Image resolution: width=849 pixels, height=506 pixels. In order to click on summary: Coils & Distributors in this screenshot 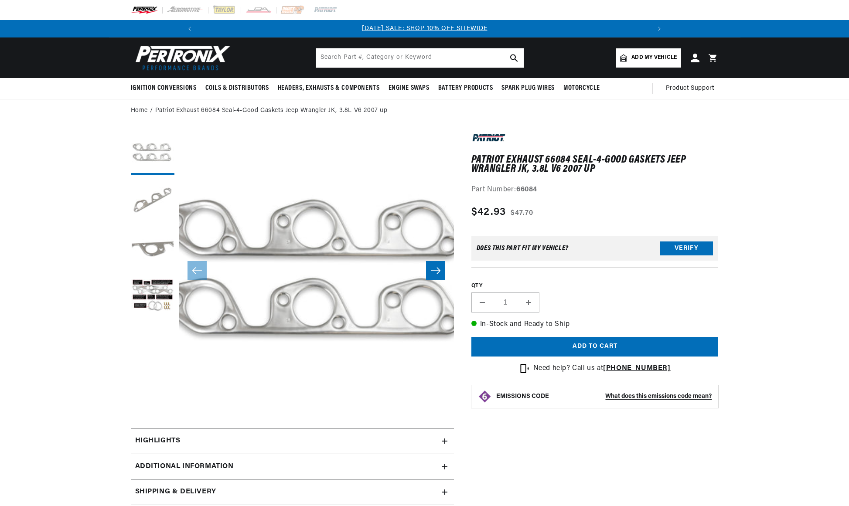, I will do `click(237, 88)`.